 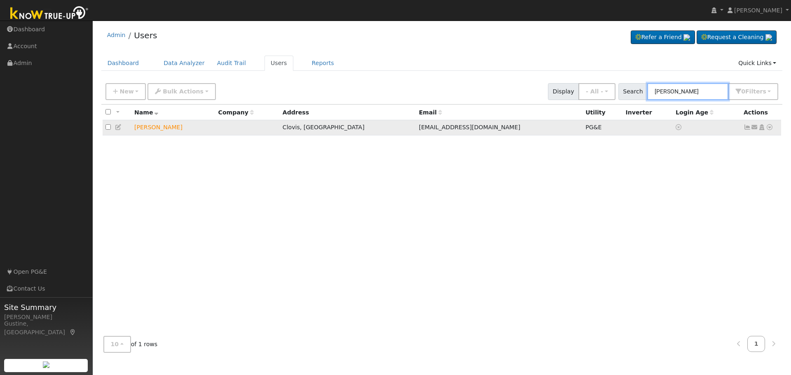 I want to click on a: Request a Cleaning, so click(x=736, y=37).